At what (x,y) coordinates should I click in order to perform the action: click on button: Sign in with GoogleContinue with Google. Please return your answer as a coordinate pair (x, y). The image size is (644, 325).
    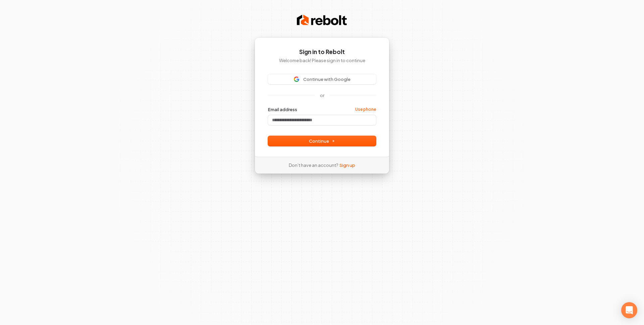
    Looking at the image, I should click on (322, 80).